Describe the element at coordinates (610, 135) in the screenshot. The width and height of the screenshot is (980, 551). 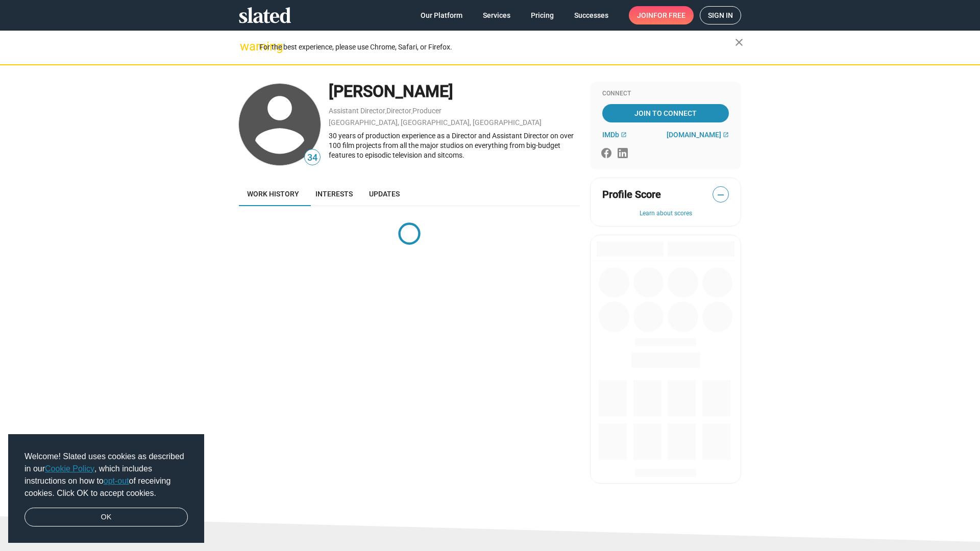
I see `span: IMDb` at that location.